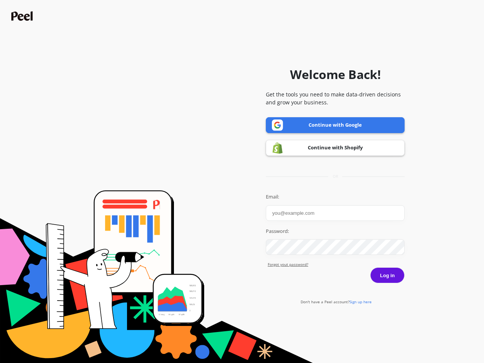 This screenshot has width=484, height=363. I want to click on span: Sign up here, so click(360, 302).